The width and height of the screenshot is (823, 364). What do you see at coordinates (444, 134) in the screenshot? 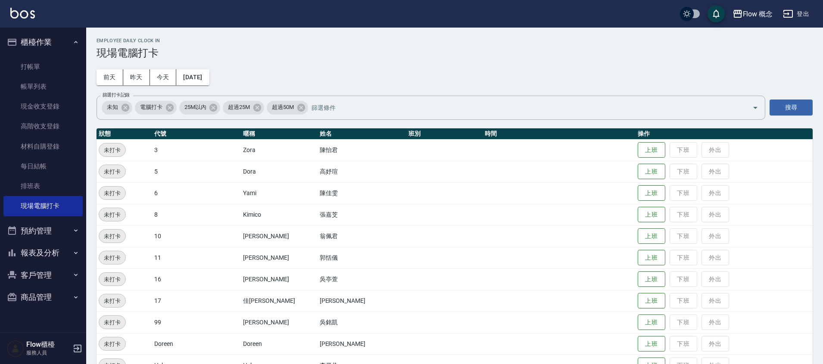
I see `th: 班別` at bounding box center [444, 134].